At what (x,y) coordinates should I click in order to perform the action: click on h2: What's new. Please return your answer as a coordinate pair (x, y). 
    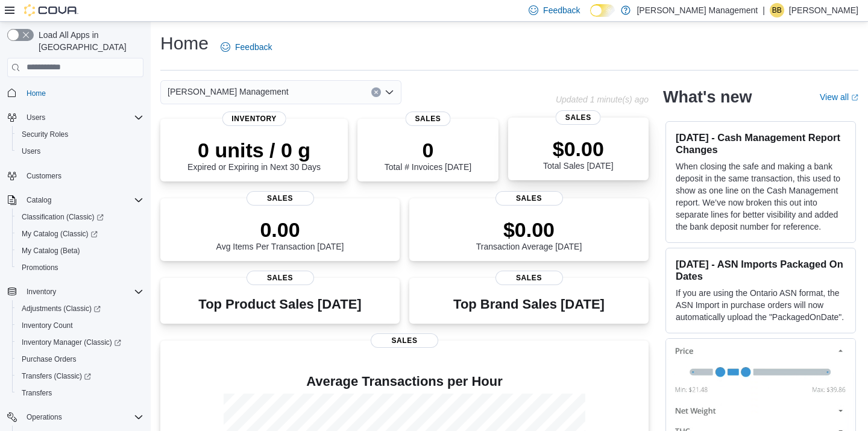
    Looking at the image, I should click on (708, 98).